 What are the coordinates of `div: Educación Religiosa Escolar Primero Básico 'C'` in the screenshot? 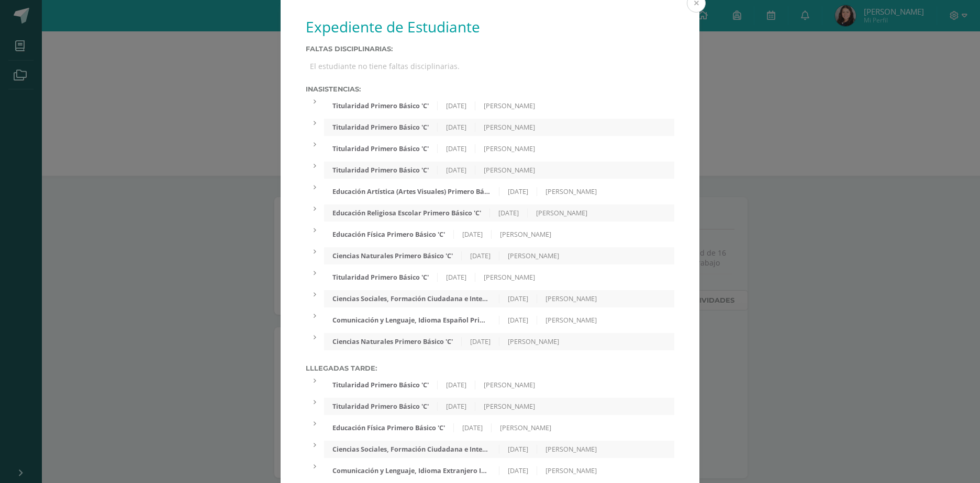 It's located at (407, 213).